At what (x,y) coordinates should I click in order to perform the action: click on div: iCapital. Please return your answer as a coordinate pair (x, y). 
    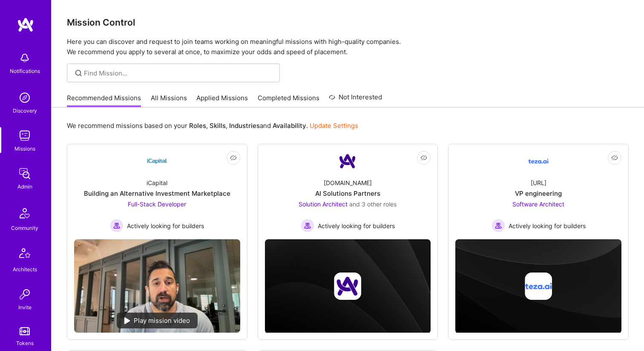
    Looking at the image, I should click on (157, 183).